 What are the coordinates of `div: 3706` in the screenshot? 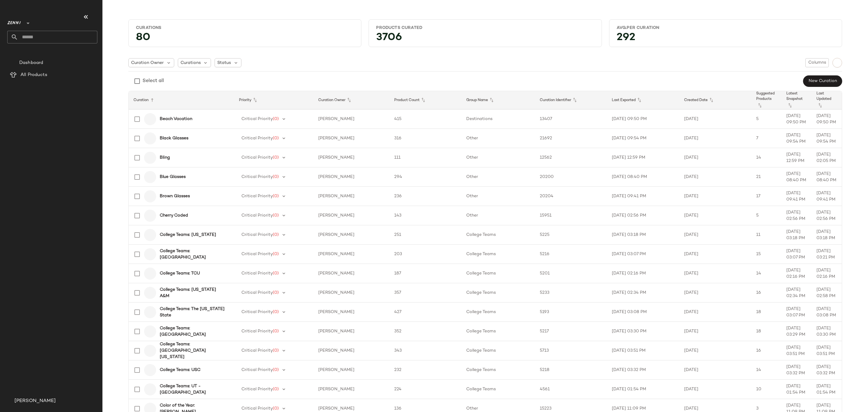 It's located at (485, 39).